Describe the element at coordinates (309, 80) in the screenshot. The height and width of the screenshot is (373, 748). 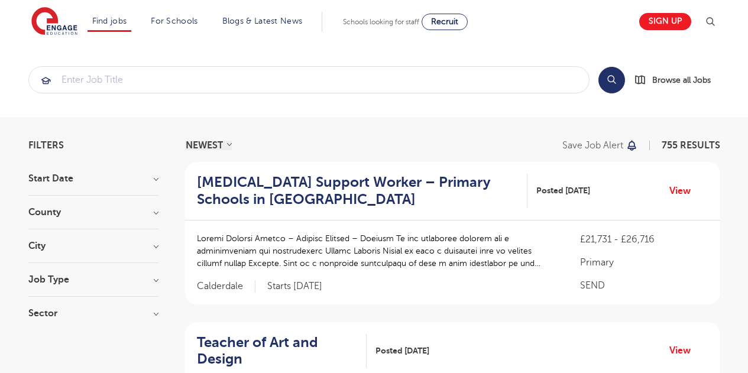
I see `div: Submit` at that location.